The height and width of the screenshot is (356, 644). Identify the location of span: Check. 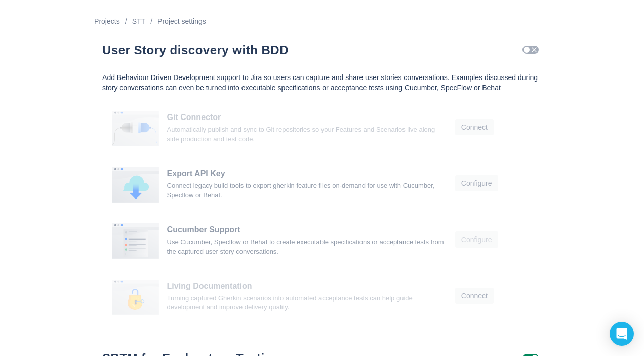
(534, 50).